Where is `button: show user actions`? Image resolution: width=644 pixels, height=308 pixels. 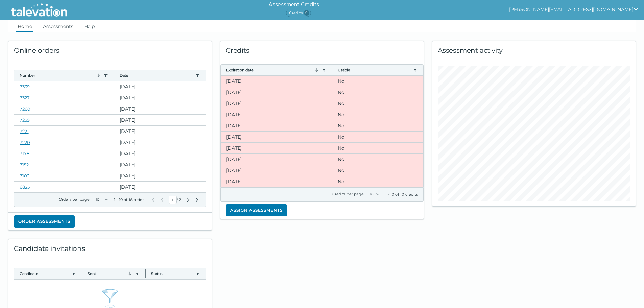 button: show user actions is located at coordinates (574, 10).